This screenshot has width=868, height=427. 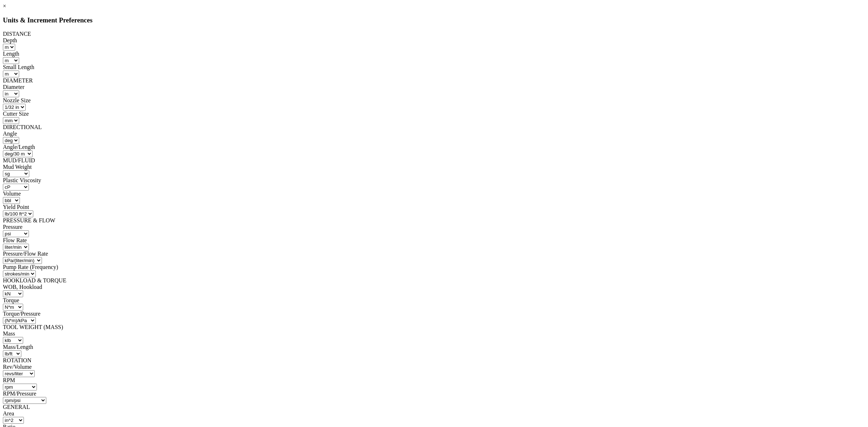 What do you see at coordinates (22, 127) in the screenshot?
I see `span: DIRECTIONAL` at bounding box center [22, 127].